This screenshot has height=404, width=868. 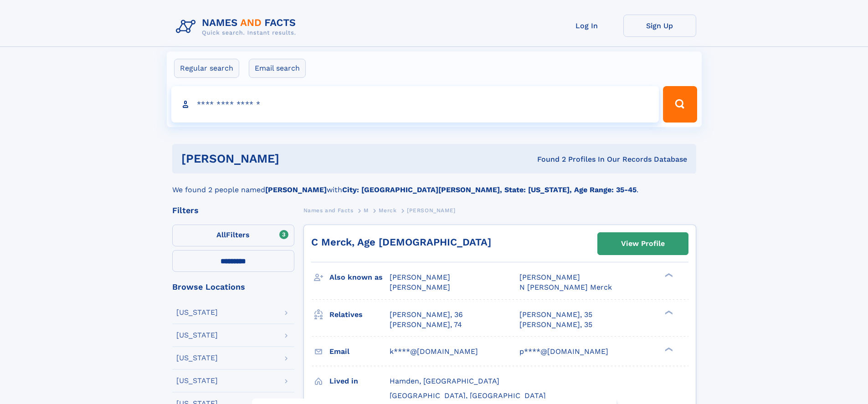 I want to click on img: Logo Names and Facts, so click(x=238, y=27).